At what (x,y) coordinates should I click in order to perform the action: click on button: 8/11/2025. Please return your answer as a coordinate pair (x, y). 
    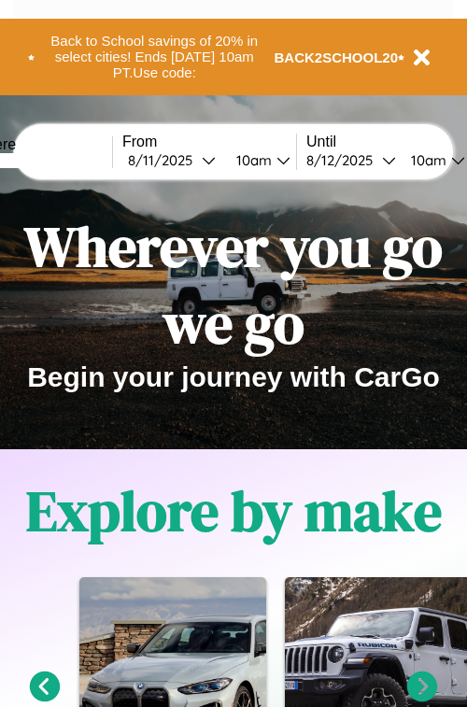
    Looking at the image, I should click on (172, 160).